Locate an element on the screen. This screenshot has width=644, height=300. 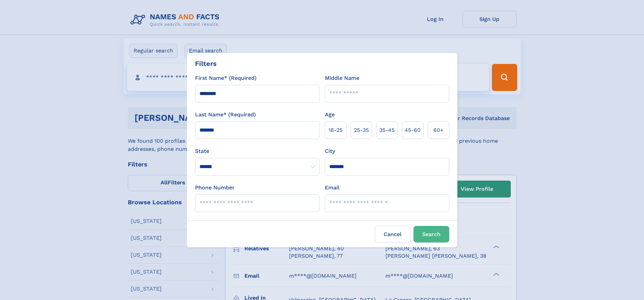
div: Filters is located at coordinates (206, 64).